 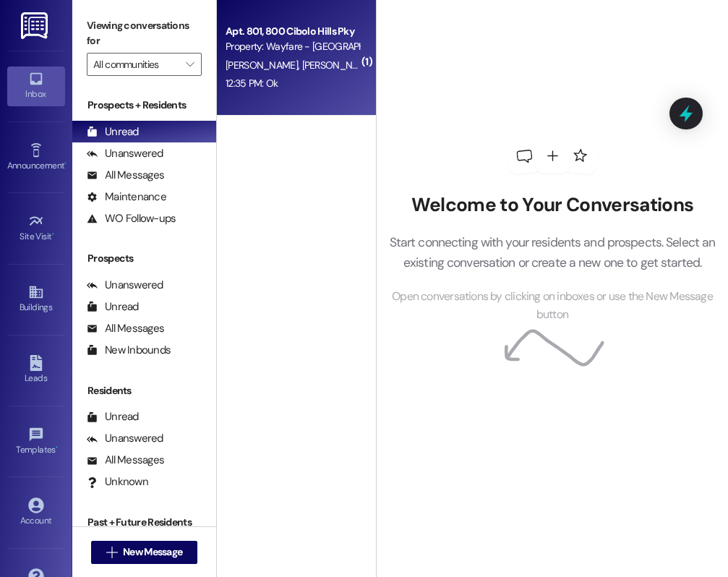 What do you see at coordinates (136, 64) in the screenshot?
I see `input: All communities` at bounding box center [136, 64].